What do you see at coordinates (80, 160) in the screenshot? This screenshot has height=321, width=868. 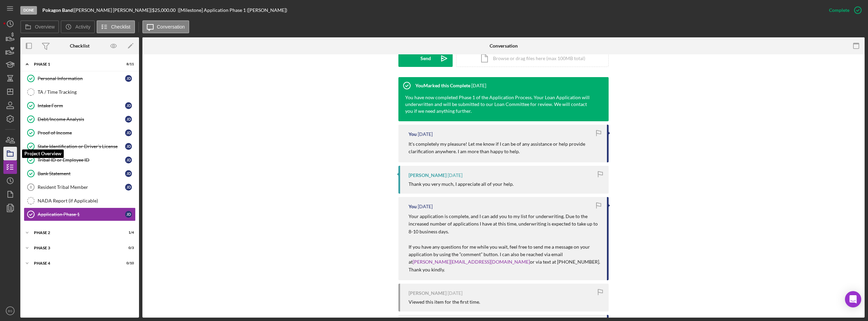 I see `a: Tribal ID or Employee IDJD` at bounding box center [80, 160].